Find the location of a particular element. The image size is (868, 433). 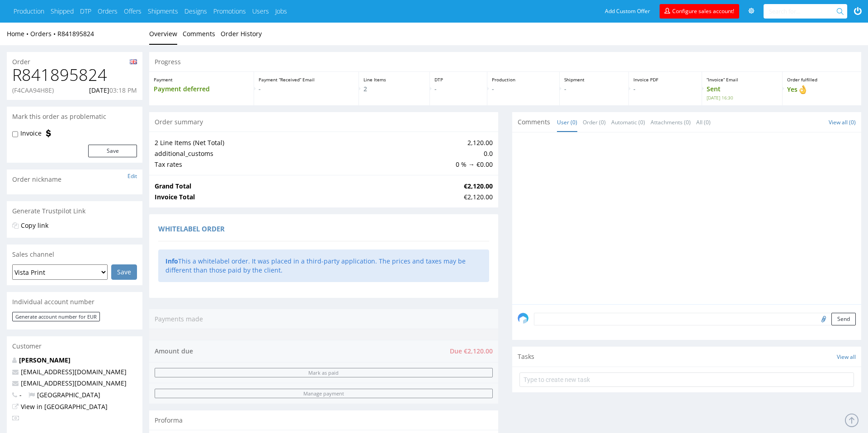

a: Copy link is located at coordinates (35, 225).